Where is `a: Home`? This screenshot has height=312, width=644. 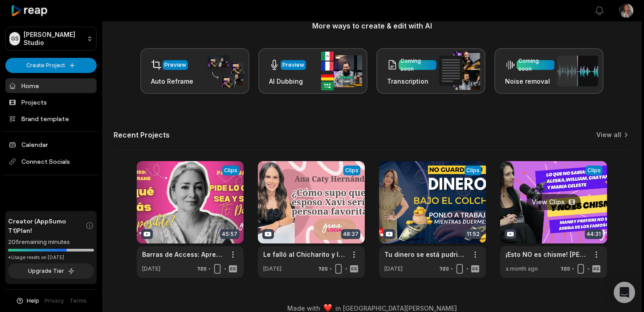 a: Home is located at coordinates (51, 86).